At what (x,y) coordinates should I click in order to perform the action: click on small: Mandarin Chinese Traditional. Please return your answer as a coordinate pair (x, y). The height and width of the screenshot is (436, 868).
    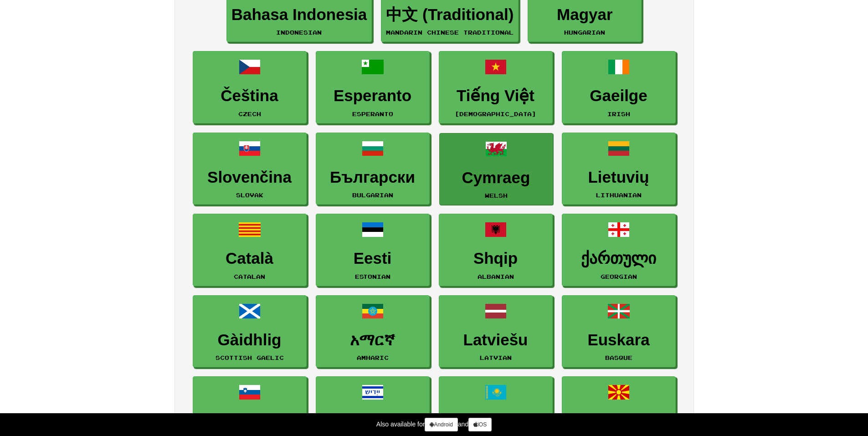
    Looking at the image, I should click on (449, 32).